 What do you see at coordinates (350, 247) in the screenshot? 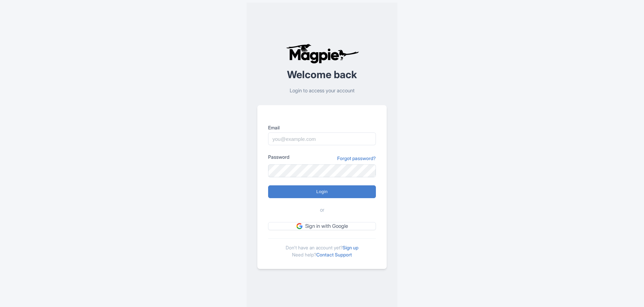
I see `a: Sign up` at bounding box center [350, 247].